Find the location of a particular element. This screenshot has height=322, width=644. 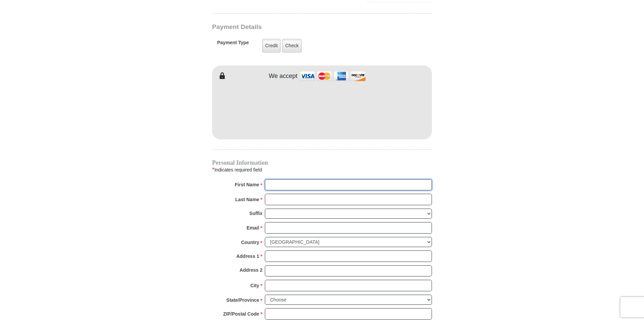

strong: Address 2 is located at coordinates (251, 270).